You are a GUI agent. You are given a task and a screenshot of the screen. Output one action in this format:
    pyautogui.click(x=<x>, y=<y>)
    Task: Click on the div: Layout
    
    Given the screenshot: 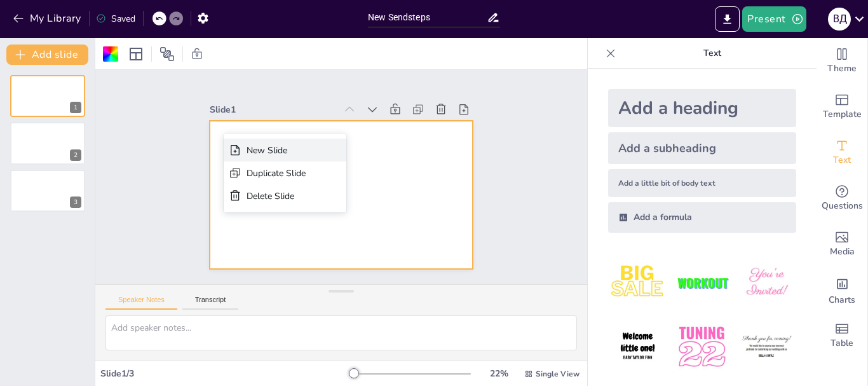 What is the action you would take?
    pyautogui.click(x=136, y=54)
    